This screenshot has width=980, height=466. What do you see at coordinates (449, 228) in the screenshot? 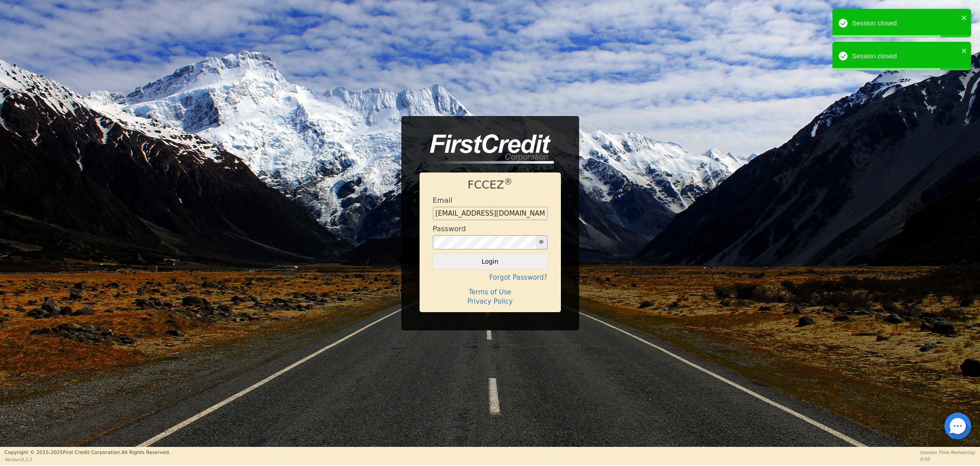
I see `h4: Password` at bounding box center [449, 228].